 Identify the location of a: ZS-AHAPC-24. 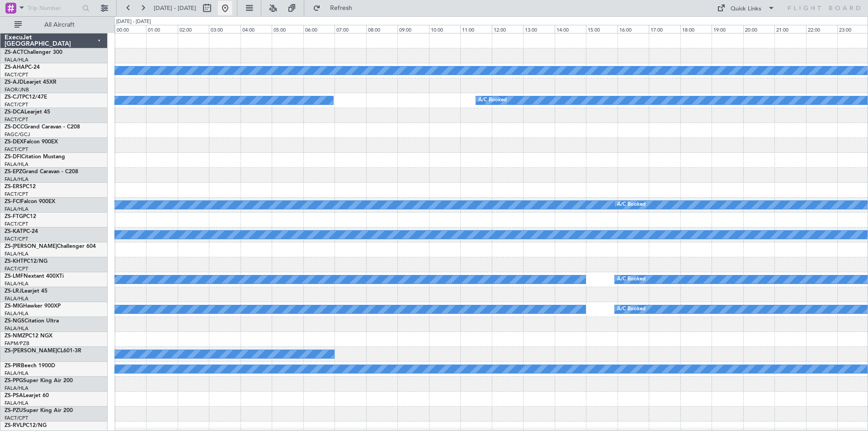
(22, 68).